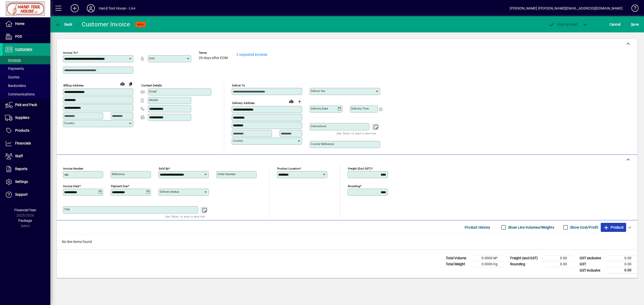 Image resolution: width=644 pixels, height=305 pixels. What do you see at coordinates (360, 169) in the screenshot?
I see `mat-label: Freight (excl GST)` at bounding box center [360, 169].